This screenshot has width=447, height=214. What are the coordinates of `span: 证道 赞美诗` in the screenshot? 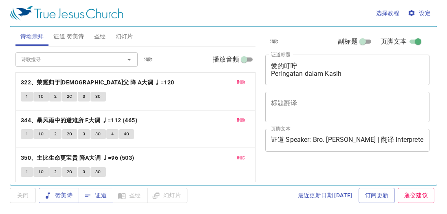 It's located at (68, 36).